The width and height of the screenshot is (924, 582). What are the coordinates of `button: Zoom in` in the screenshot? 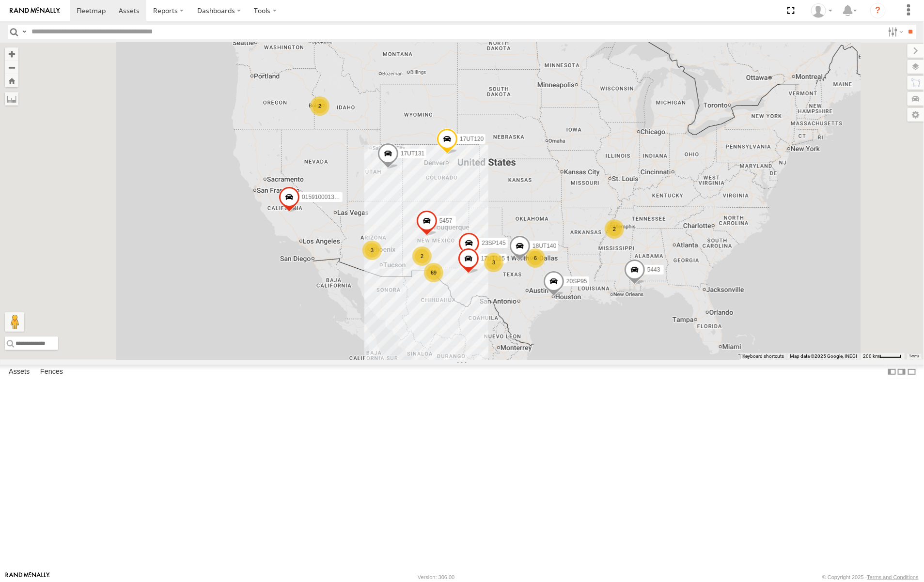 It's located at (12, 54).